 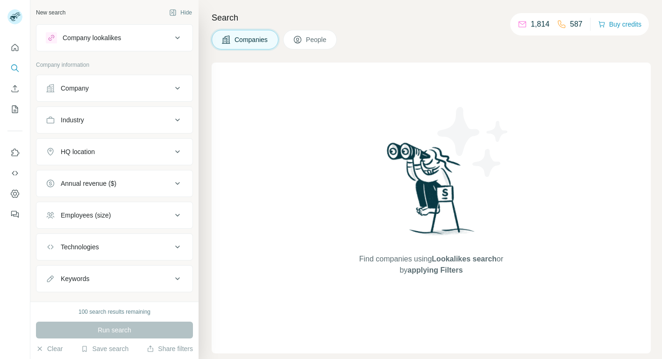 I want to click on button: Use Surfe API, so click(x=15, y=173).